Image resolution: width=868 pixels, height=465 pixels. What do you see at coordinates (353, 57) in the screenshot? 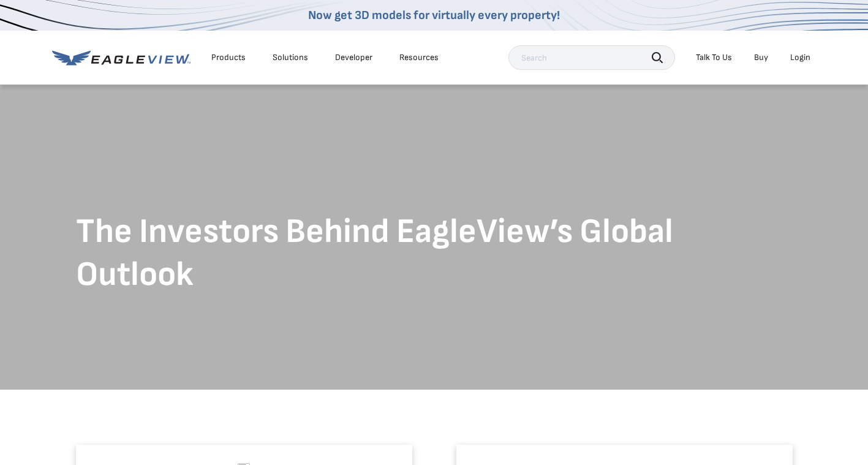
I see `a: Developer` at bounding box center [353, 57].